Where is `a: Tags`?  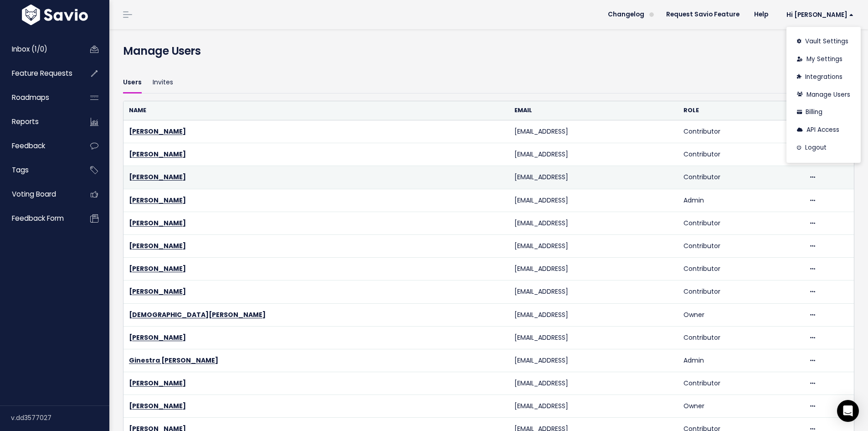
a: Tags is located at coordinates (39, 170).